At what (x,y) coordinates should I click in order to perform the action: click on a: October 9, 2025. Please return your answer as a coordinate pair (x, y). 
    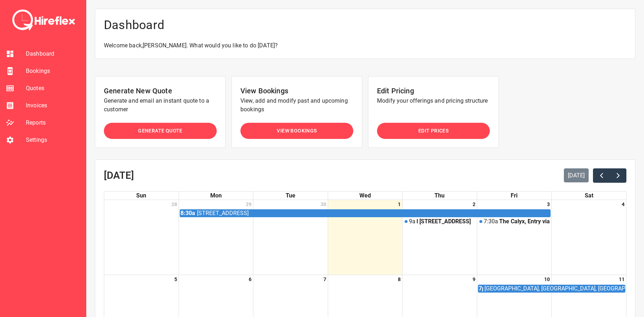
    Looking at the image, I should click on (474, 279).